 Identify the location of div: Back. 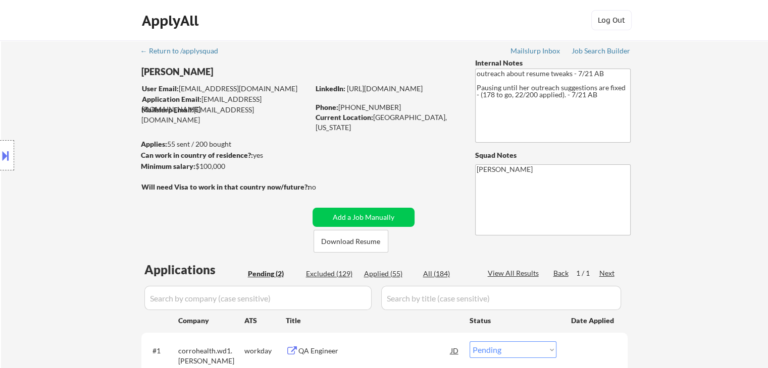
(561, 274).